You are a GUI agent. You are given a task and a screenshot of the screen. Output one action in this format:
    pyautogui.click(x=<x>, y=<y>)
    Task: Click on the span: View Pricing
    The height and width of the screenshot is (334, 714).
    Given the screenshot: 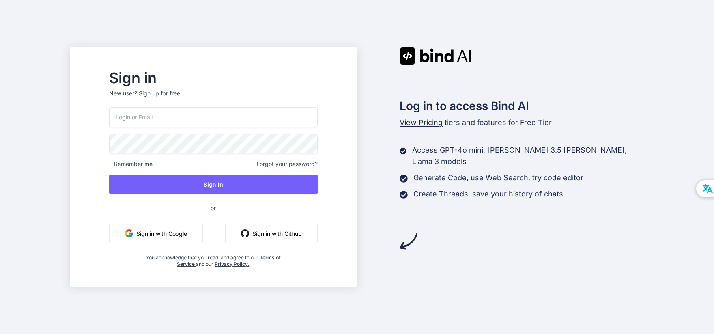 What is the action you would take?
    pyautogui.click(x=421, y=122)
    